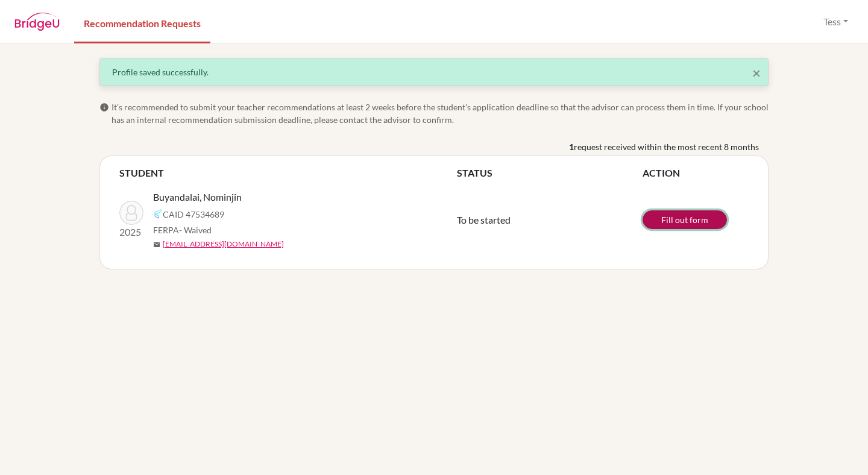 This screenshot has height=475, width=868. I want to click on img: BridgeU logo, so click(37, 22).